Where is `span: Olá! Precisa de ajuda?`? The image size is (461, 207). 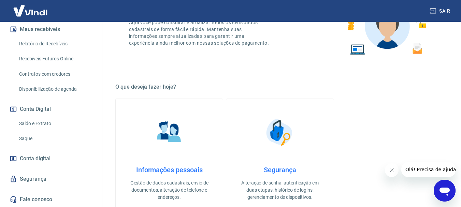 span: Olá! Precisa de ajuda? is located at coordinates (31, 8).